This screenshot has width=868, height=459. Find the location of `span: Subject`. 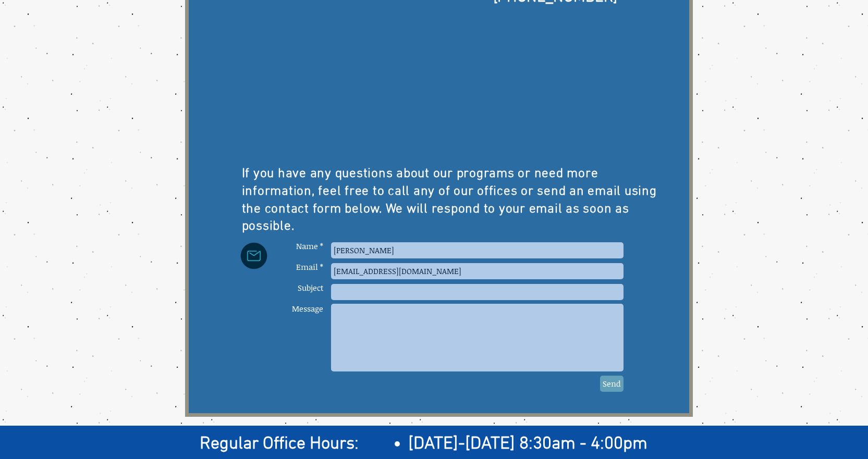

span: Subject is located at coordinates (310, 287).